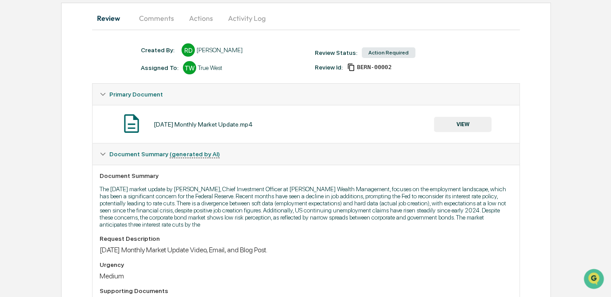 The image size is (611, 297). I want to click on u: (generated by AI), so click(194, 154).